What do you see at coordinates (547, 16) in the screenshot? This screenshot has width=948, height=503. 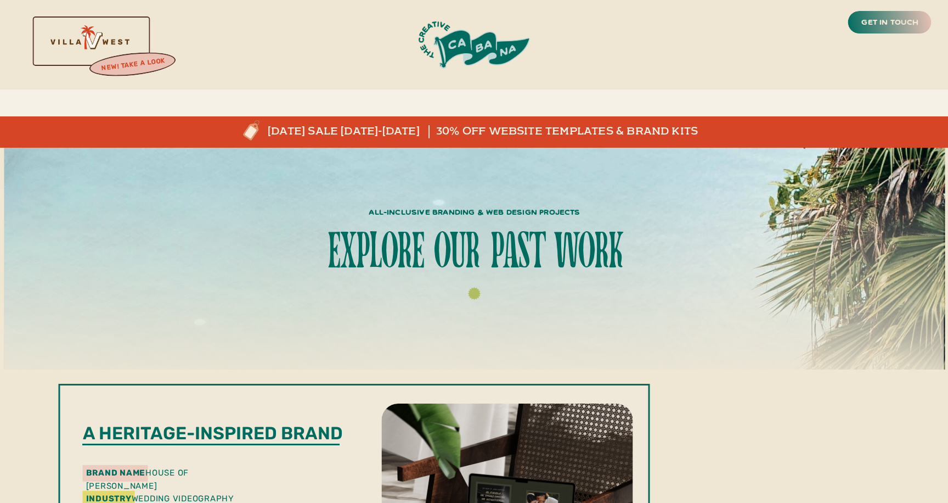 I see `h3: audits` at bounding box center [547, 16].